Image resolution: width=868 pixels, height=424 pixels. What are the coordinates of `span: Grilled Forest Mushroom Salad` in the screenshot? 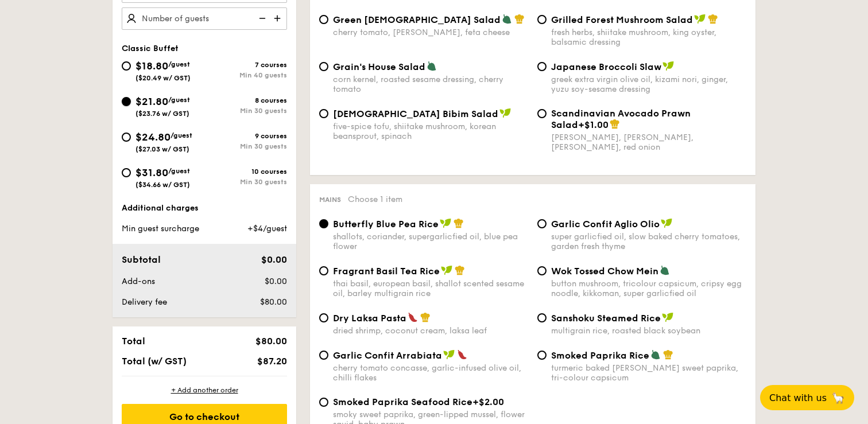 It's located at (622, 19).